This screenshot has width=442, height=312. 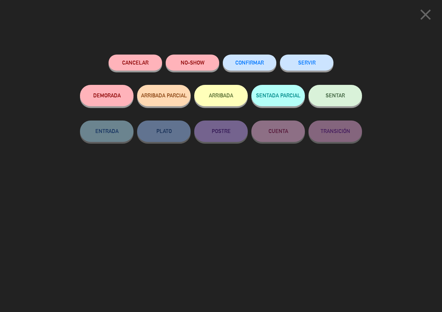 What do you see at coordinates (135, 62) in the screenshot?
I see `button: Cancelar` at bounding box center [135, 62].